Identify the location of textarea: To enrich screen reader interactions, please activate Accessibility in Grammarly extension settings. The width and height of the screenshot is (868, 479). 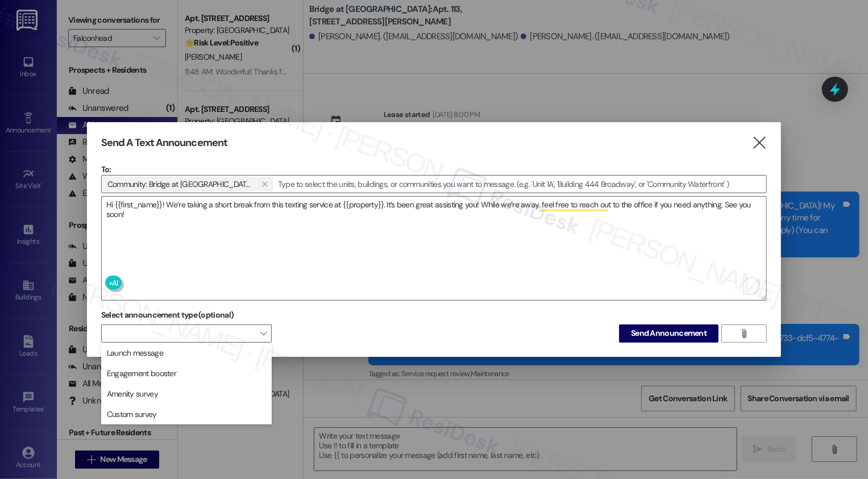
(434, 248).